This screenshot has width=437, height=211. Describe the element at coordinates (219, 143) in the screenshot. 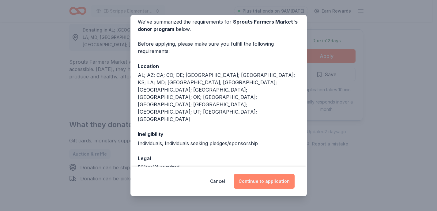

I see `div: Individuals; Individuals seeking pledges/sponsorship` at that location.